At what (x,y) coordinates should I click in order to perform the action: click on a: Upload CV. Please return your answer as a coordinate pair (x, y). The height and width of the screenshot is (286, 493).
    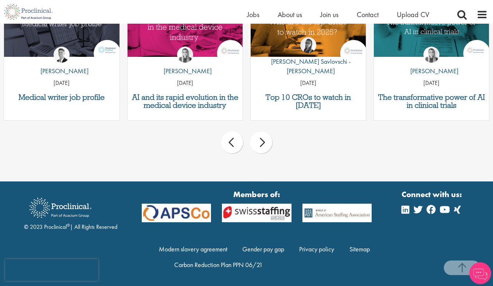
    Looking at the image, I should click on (413, 15).